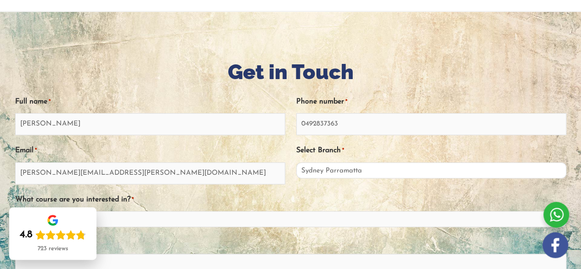 The height and width of the screenshot is (269, 581). Describe the element at coordinates (26, 235) in the screenshot. I see `div: 4.8` at that location.